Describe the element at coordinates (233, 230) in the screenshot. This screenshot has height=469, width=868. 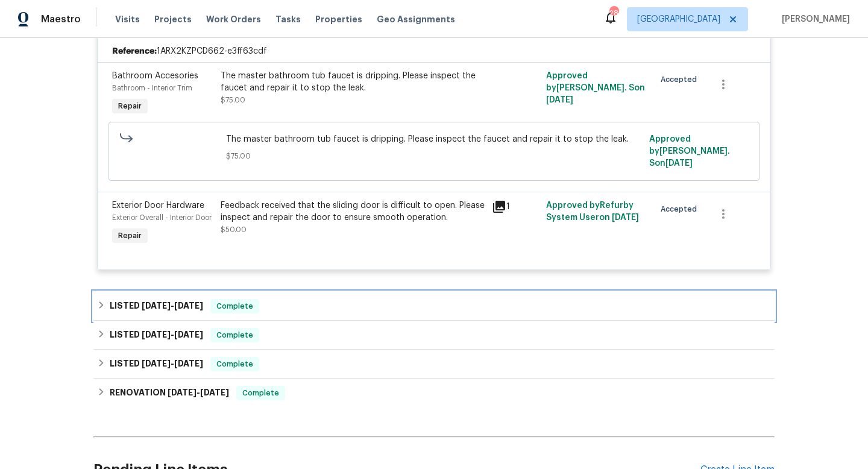
I see `span: $50.00` at that location.